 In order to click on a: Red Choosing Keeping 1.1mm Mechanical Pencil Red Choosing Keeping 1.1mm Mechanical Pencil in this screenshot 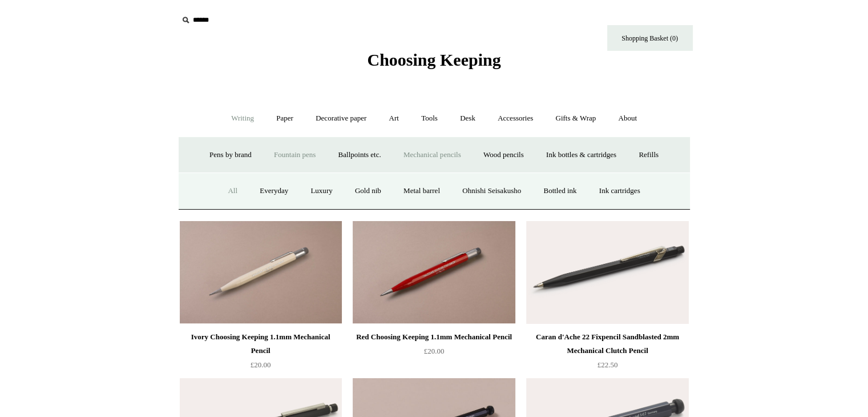, I will do `click(434, 272)`.